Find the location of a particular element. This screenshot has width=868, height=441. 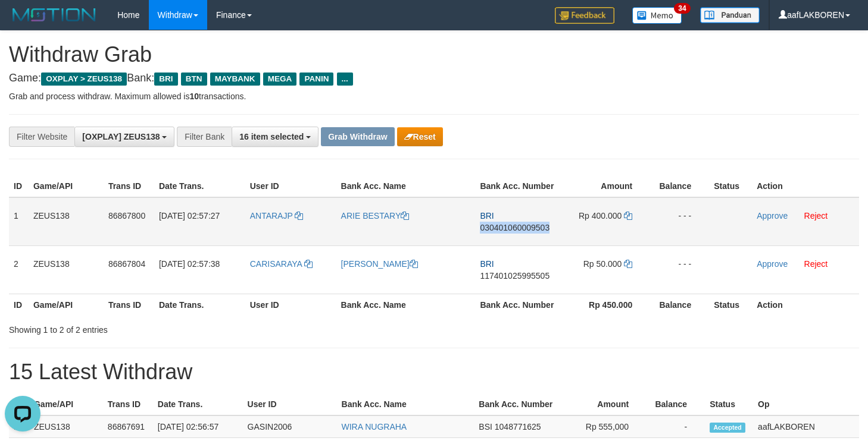

span: CARISARAYA is located at coordinates (275, 264).